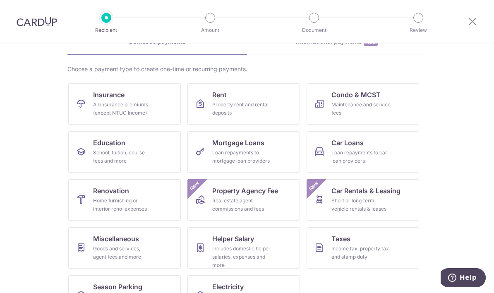 The image size is (494, 293). I want to click on a: MiscellaneousGoods and services, agent fees and more, so click(125, 248).